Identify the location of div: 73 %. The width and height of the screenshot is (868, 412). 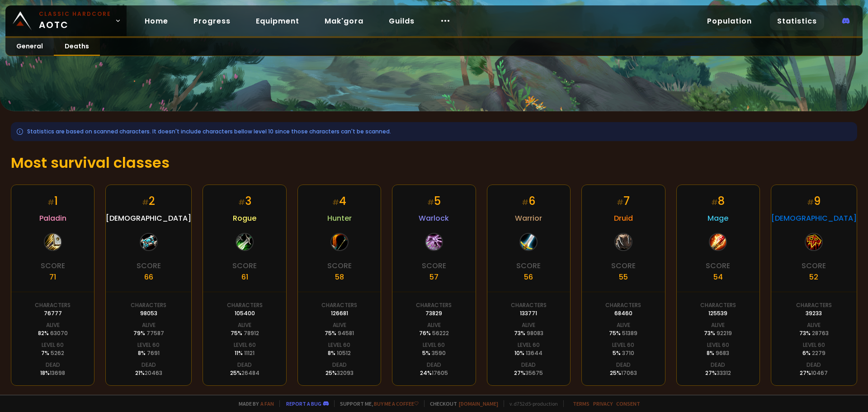
(814, 334).